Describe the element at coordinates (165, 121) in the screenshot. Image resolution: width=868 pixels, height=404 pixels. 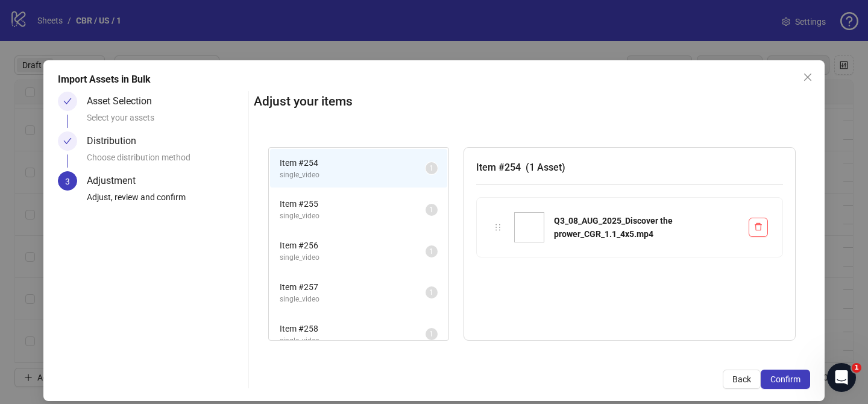
I see `div: Select your assets` at that location.